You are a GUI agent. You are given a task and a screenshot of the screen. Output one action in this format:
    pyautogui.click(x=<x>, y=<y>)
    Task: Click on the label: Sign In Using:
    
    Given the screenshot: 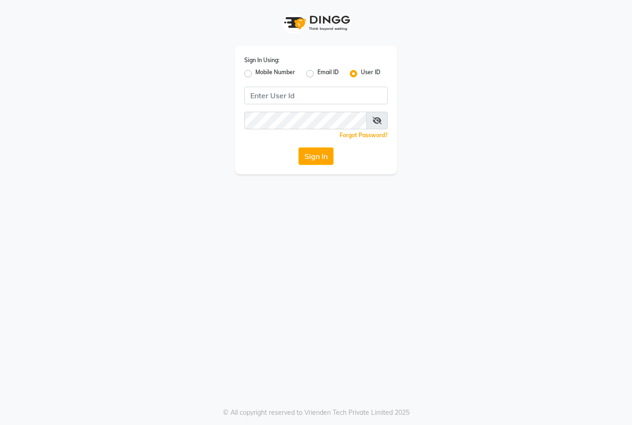 What is the action you would take?
    pyautogui.click(x=262, y=60)
    